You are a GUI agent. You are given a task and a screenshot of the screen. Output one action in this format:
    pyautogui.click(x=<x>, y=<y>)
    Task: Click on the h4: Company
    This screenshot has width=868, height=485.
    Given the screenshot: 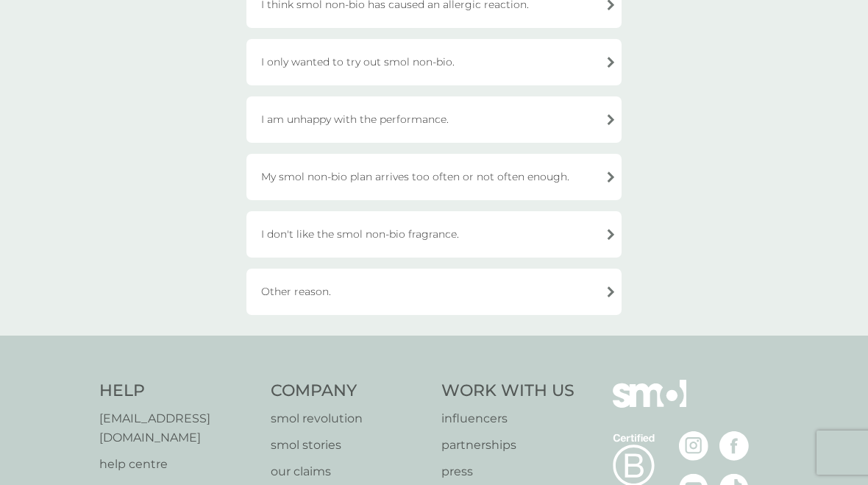 What is the action you would take?
    pyautogui.click(x=349, y=391)
    